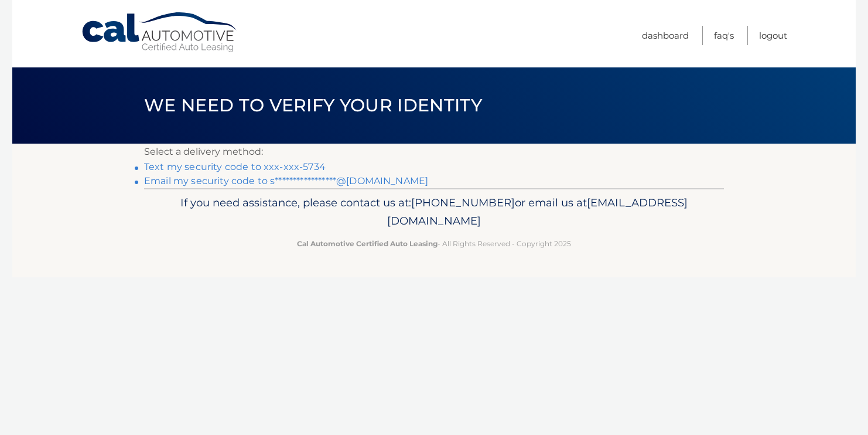 This screenshot has width=868, height=435. Describe the element at coordinates (434, 152) in the screenshot. I see `p: Select a delivery method:` at that location.